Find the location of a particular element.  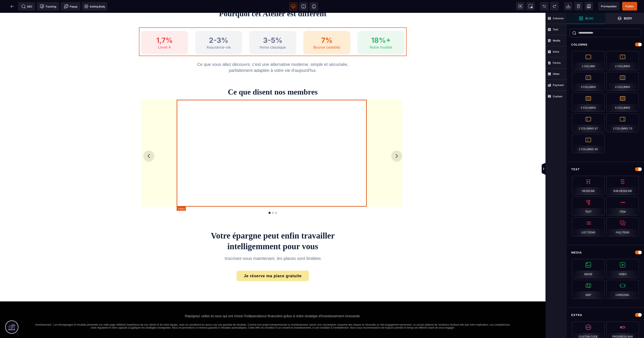

div: Map is located at coordinates (588, 289).